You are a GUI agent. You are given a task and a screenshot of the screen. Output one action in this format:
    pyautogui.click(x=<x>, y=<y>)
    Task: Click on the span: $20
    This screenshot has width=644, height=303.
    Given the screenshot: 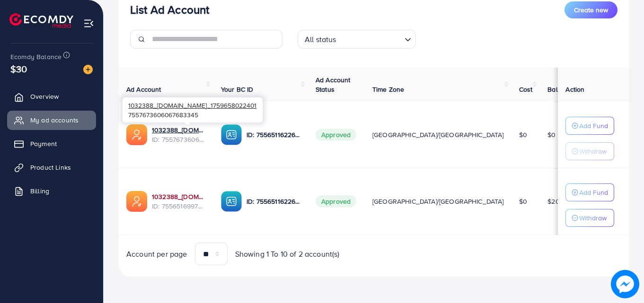 What is the action you would take?
    pyautogui.click(x=553, y=202)
    